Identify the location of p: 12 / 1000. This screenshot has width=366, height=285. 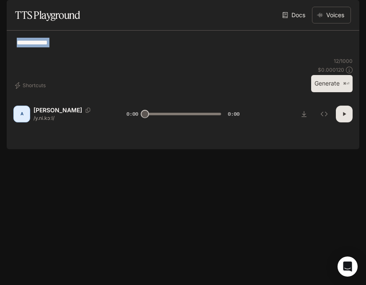
(343, 61).